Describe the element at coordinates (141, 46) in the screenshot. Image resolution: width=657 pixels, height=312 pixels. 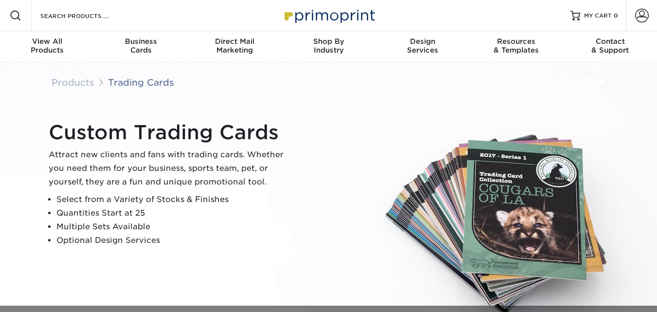
I see `div: Cards` at that location.